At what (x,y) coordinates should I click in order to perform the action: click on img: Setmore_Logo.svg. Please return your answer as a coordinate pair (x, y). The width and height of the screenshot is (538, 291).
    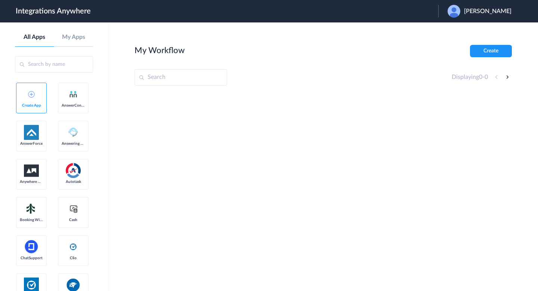
    Looking at the image, I should click on (31, 208).